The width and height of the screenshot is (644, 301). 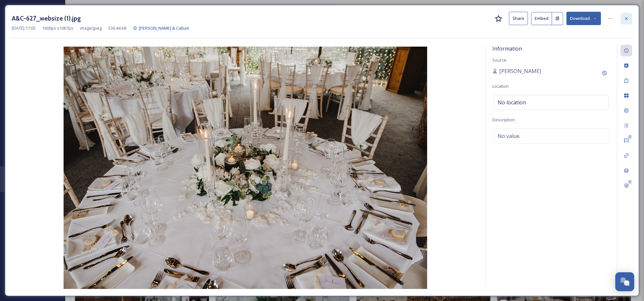 I want to click on button: Open Chat, so click(x=625, y=282).